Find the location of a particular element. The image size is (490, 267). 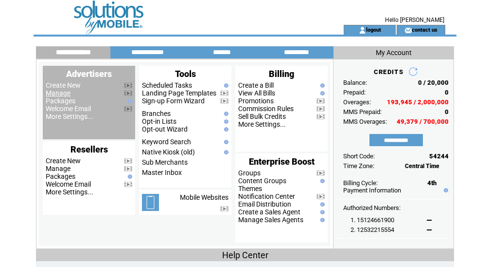

a: Keyword Search is located at coordinates (166, 142).